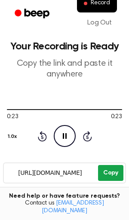  What do you see at coordinates (99, 23) in the screenshot?
I see `a: Log Out` at bounding box center [99, 23].